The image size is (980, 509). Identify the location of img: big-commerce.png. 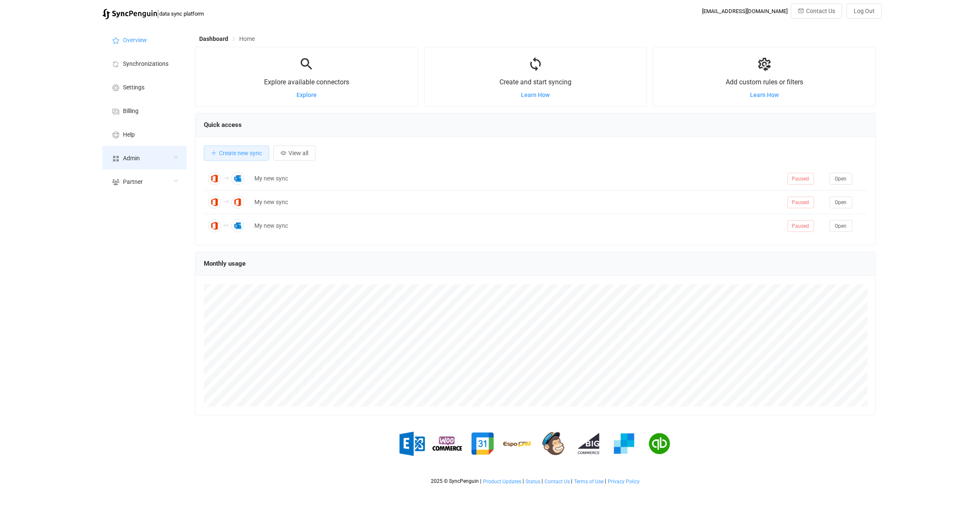
(589, 444).